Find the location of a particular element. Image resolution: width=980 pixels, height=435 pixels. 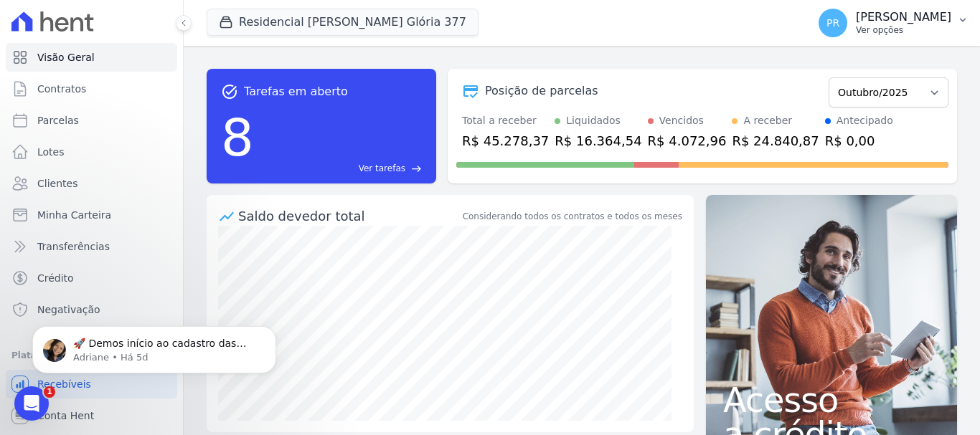

span: Acesso is located at coordinates (832, 400).